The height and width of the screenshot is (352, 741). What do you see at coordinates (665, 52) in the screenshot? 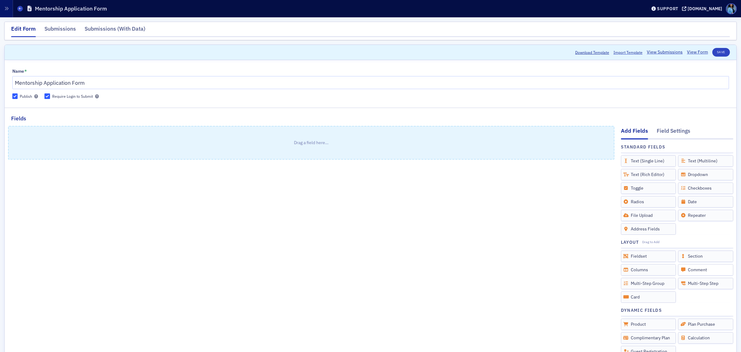
I see `a: View Submissions` at bounding box center [665, 52].